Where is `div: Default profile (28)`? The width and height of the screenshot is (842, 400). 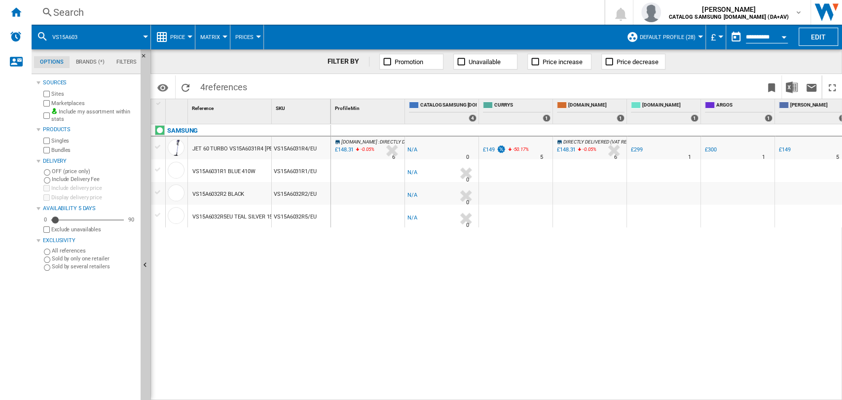 div: Default profile (28) is located at coordinates (664, 37).